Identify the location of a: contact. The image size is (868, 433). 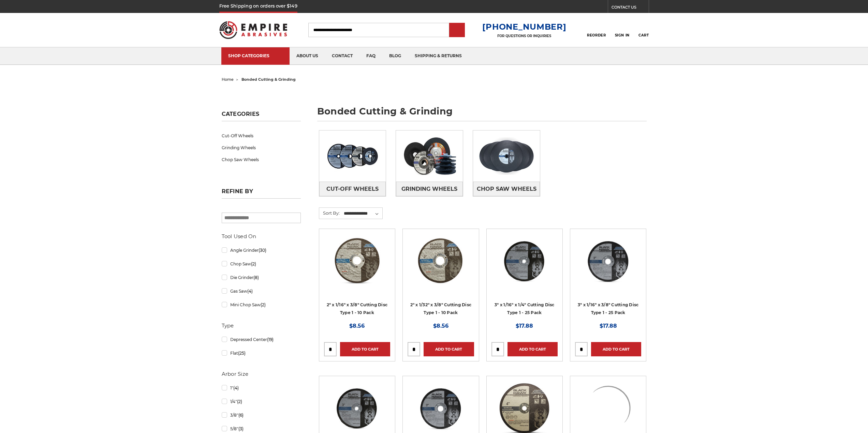
(342, 56).